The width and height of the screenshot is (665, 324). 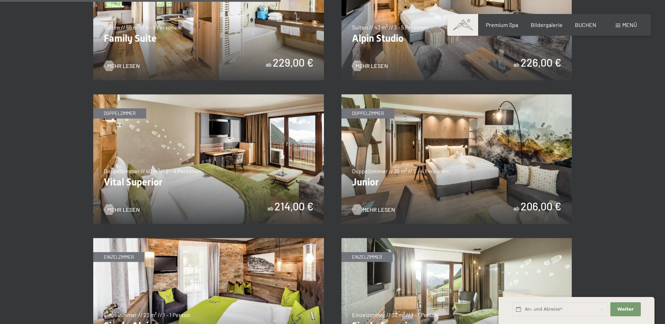 What do you see at coordinates (625, 309) in the screenshot?
I see `span: Weiter` at bounding box center [625, 309].